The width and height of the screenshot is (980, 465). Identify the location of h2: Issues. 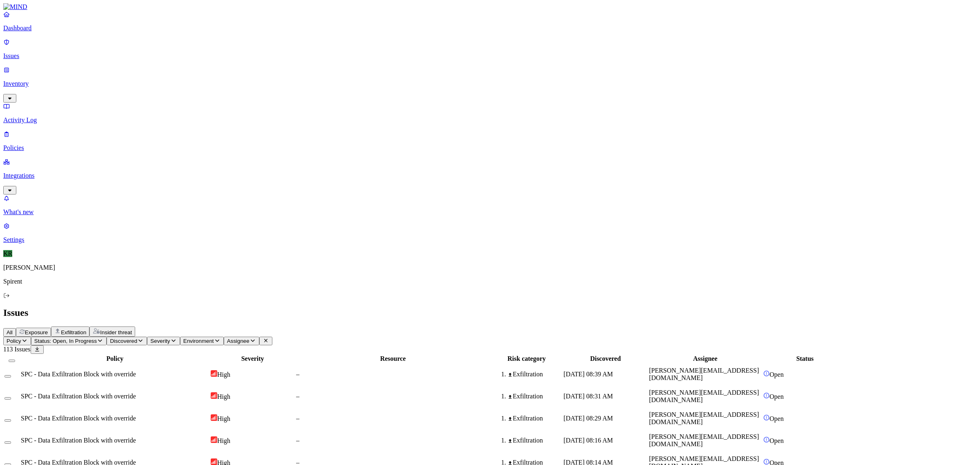
(490, 313).